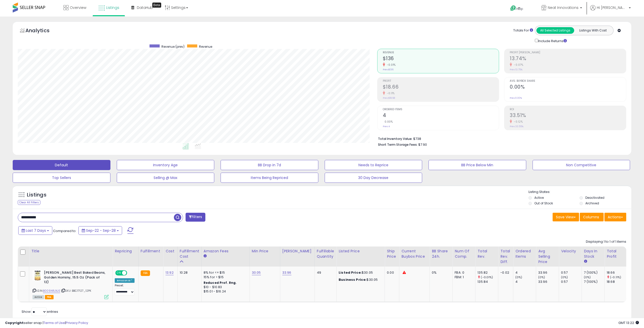 The height and width of the screenshot is (328, 644). I want to click on button: Default, so click(61, 165).